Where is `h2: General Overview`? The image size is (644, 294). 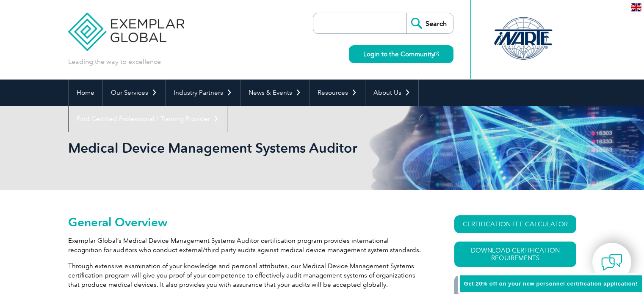 h2: General Overview is located at coordinates (246, 222).